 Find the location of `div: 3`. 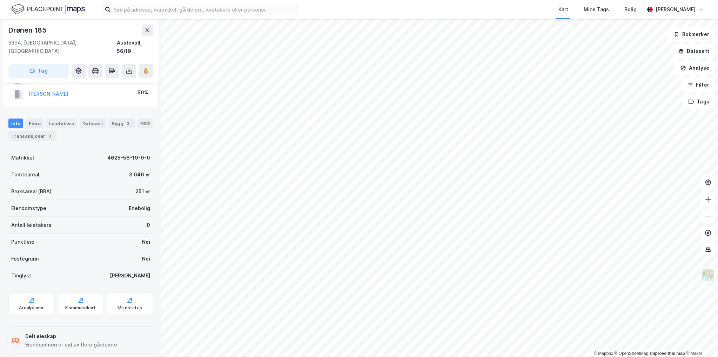

div: 3 is located at coordinates (50, 136).